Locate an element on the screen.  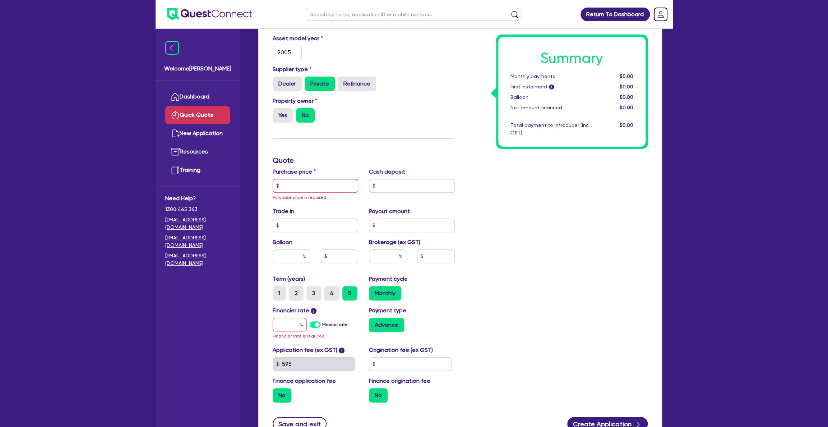
label: 1 is located at coordinates (279, 293).